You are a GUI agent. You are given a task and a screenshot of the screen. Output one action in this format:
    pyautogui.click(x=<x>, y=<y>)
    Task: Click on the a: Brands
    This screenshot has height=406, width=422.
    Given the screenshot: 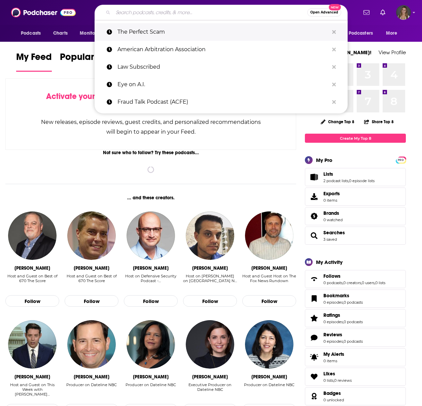 What is the action you would take?
    pyautogui.click(x=314, y=216)
    